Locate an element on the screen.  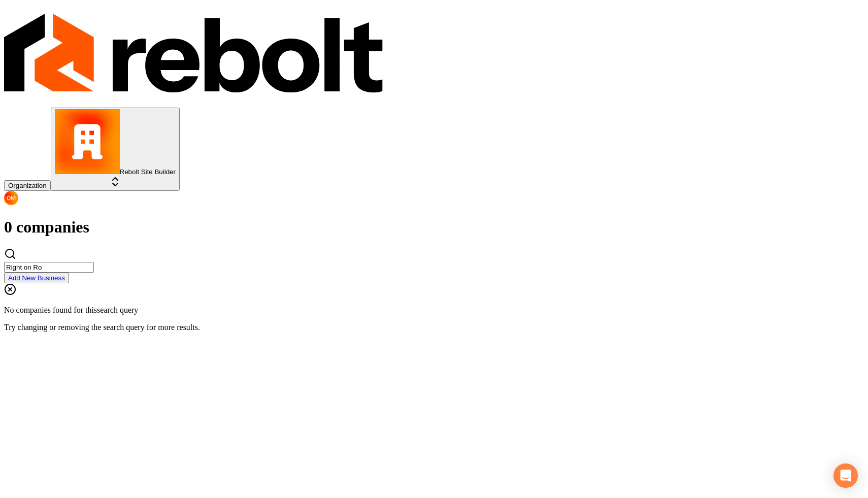
div: Open Intercom Messenger is located at coordinates (845, 476).